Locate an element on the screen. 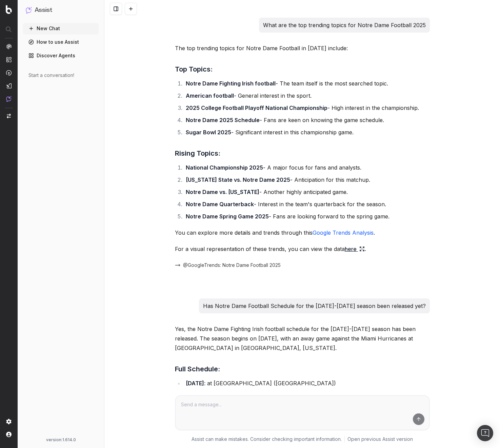  p: Assist can make mistakes. Consider checking important information. is located at coordinates (267, 439).